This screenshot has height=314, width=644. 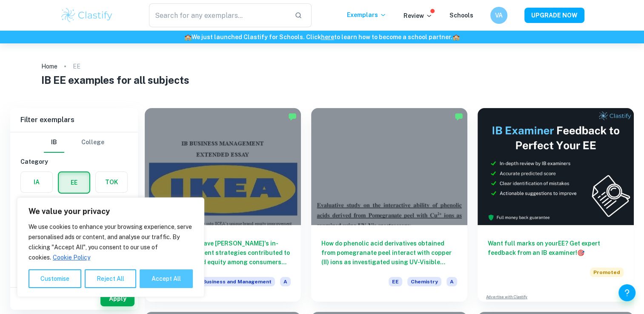 I want to click on span: Chemistry, so click(x=424, y=281).